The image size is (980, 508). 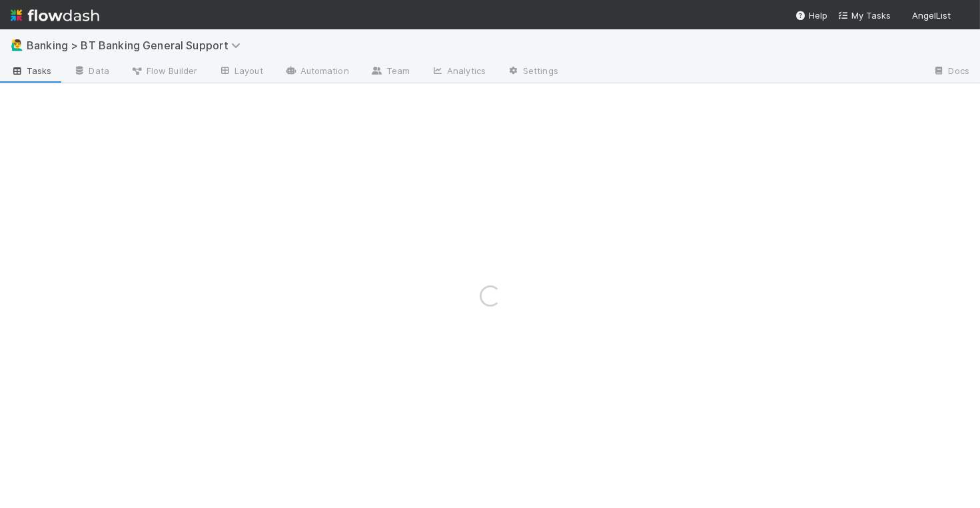 I want to click on a: Layout, so click(x=240, y=72).